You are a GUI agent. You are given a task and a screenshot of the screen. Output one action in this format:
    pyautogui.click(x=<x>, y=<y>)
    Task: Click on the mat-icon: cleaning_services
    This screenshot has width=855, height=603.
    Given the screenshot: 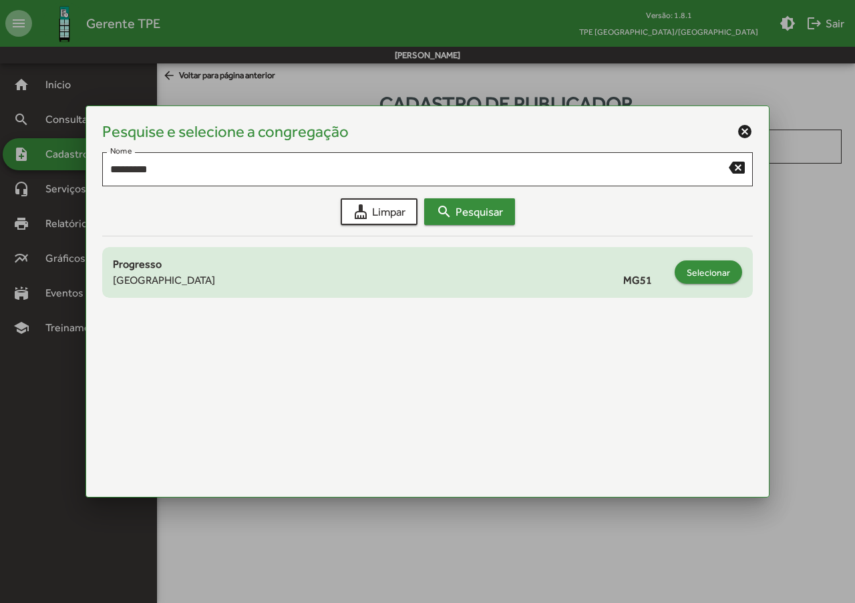 What is the action you would take?
    pyautogui.click(x=361, y=212)
    